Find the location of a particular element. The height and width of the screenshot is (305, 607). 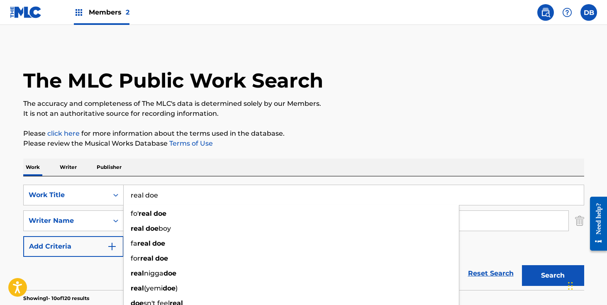

p: The accuracy and completeness of The MLC's data is determined solely by our Members. is located at coordinates (304, 104).